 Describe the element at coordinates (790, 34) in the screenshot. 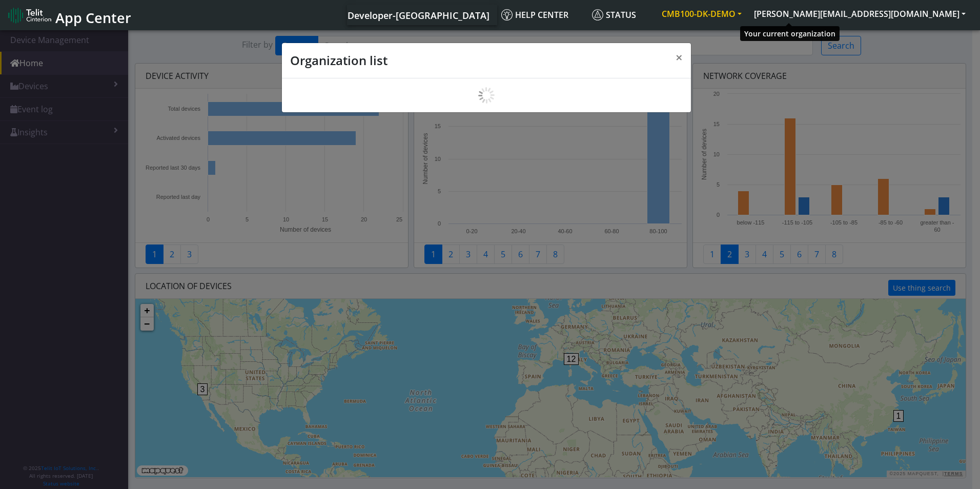

I see `div: Your current organization` at that location.